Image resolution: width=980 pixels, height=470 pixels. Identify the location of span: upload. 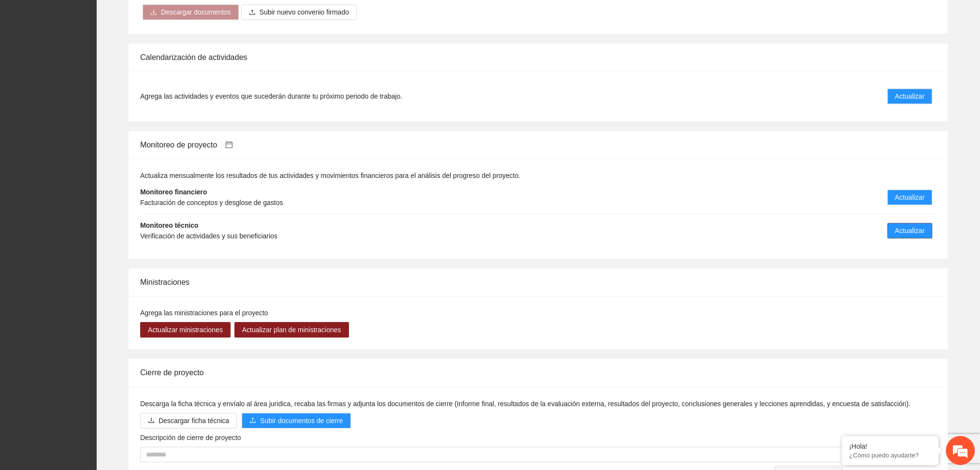
(252, 12).